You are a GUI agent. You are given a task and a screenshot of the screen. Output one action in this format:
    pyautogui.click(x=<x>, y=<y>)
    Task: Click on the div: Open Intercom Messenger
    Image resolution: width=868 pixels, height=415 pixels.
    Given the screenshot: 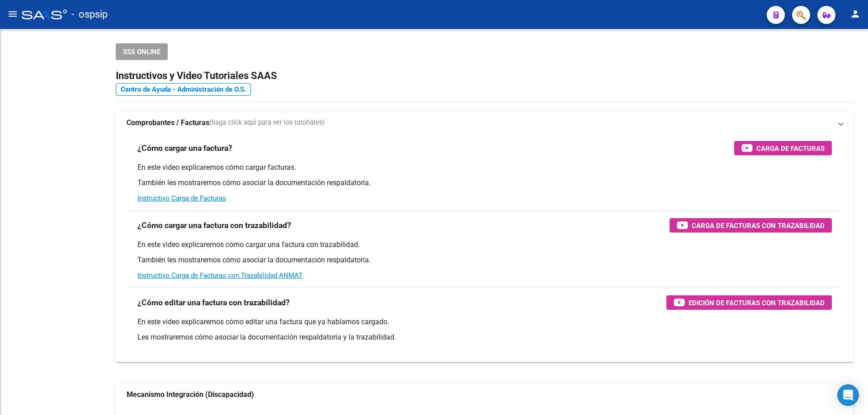 What is the action you would take?
    pyautogui.click(x=848, y=395)
    